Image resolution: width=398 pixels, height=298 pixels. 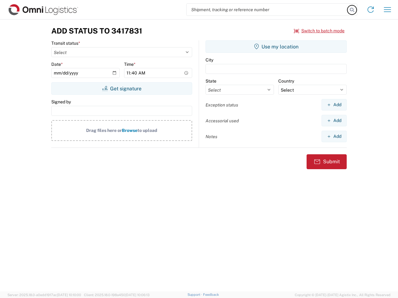 I want to click on span: Server: 2025.18.0-a0edd1917ac, so click(x=44, y=295).